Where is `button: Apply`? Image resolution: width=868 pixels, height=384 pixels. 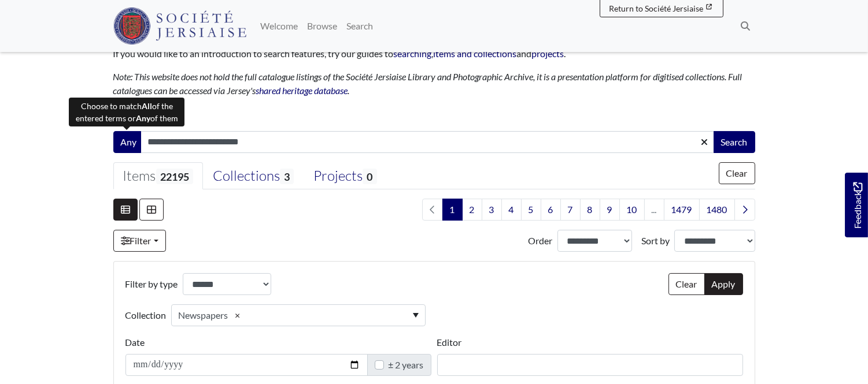
button: Apply is located at coordinates (724, 284).